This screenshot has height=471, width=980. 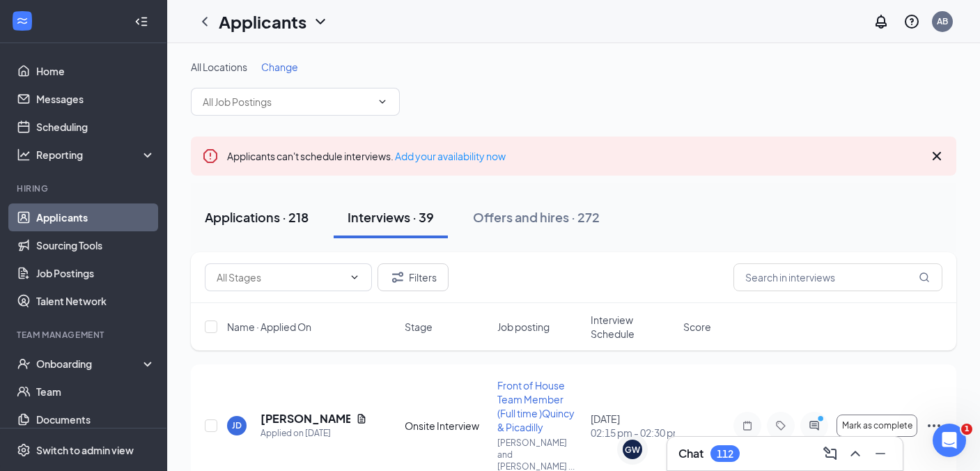 I want to click on span: Interview Schedule, so click(x=633, y=327).